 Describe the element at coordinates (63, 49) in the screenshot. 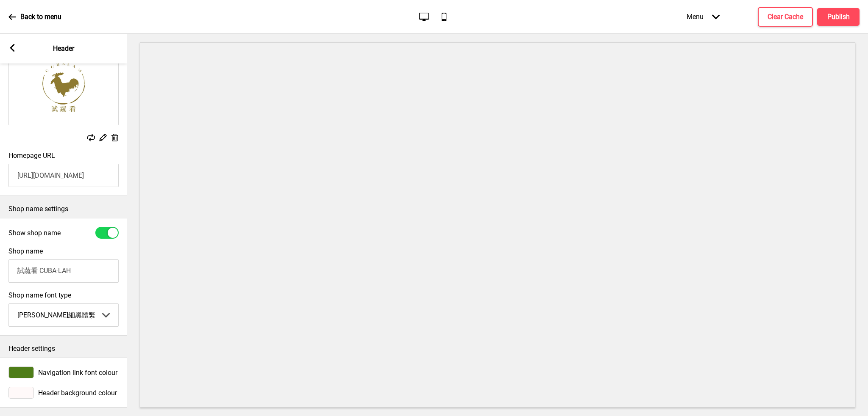

I see `p: Header` at that location.